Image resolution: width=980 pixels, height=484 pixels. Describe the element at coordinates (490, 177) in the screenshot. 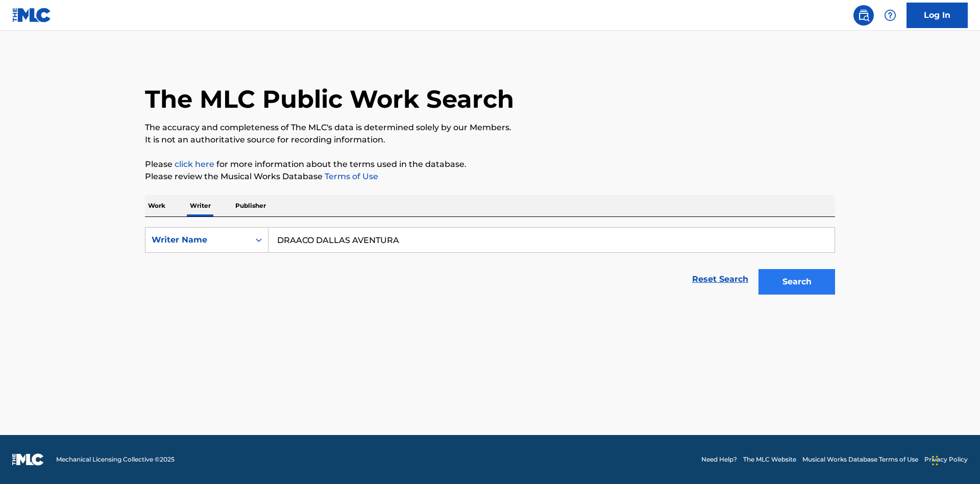

I see `p: Please review the Musical Works Database` at that location.